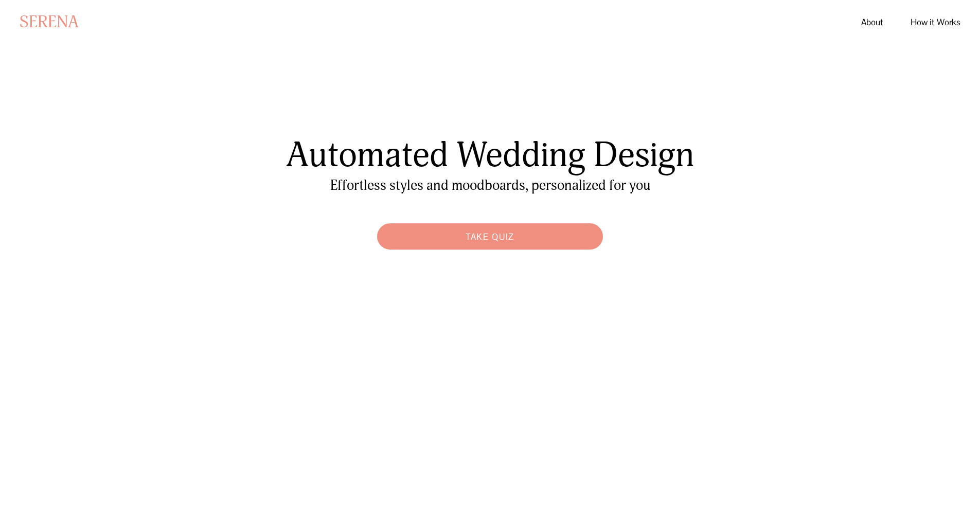 This screenshot has width=980, height=511. Describe the element at coordinates (491, 185) in the screenshot. I see `span: Effortless styles and moodboards, personalized for you` at that location.